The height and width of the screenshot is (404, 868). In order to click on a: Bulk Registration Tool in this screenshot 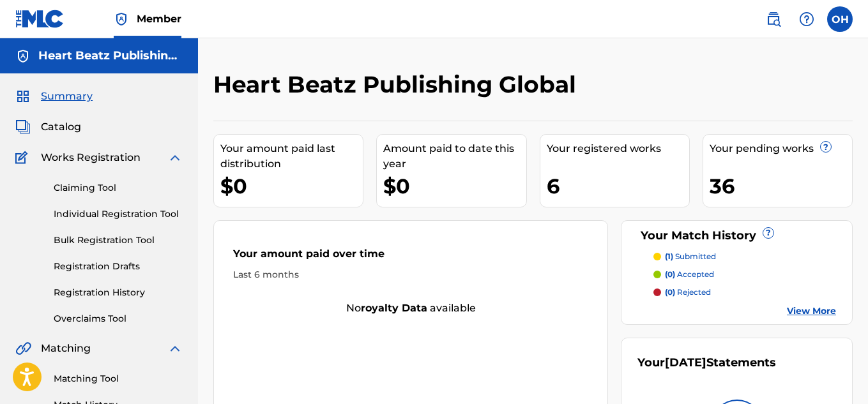, I will do `click(118, 240)`.